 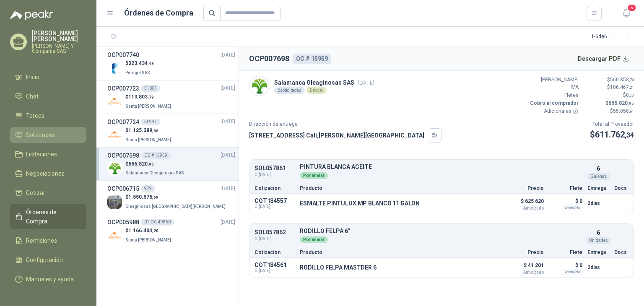 What do you see at coordinates (124, 155) in the screenshot?
I see `h3: OCP007698` at bounding box center [124, 155].